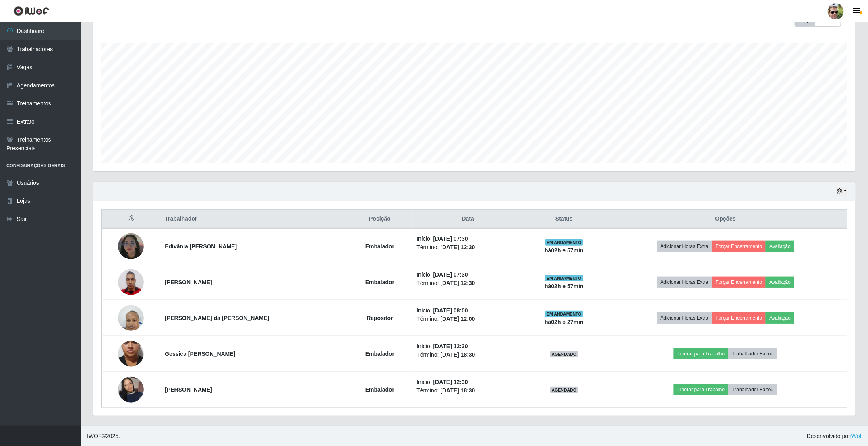 This screenshot has width=868, height=446. I want to click on strong: Repositor, so click(380, 318).